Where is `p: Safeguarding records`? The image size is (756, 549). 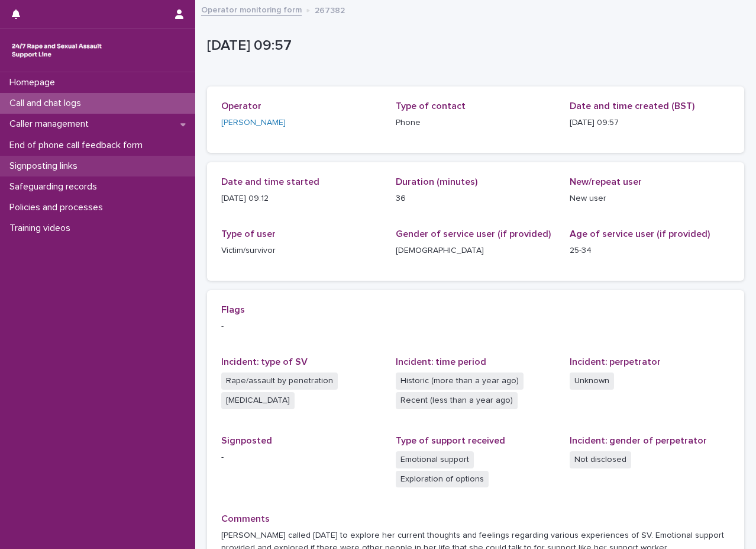 p: Safeguarding records is located at coordinates (55, 186).